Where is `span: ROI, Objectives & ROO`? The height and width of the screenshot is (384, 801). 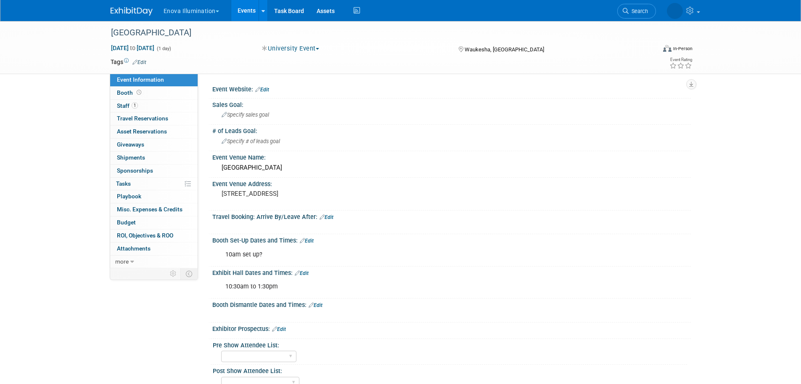 span: ROI, Objectives & ROO is located at coordinates (145, 235).